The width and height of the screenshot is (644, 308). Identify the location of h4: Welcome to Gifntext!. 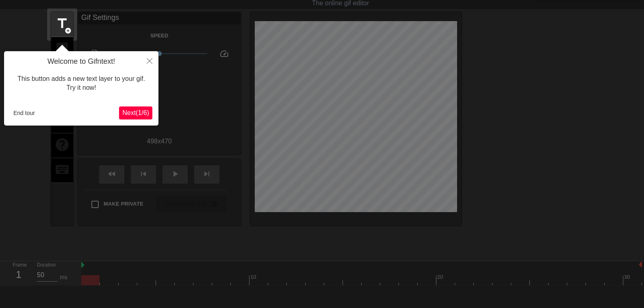
(81, 62).